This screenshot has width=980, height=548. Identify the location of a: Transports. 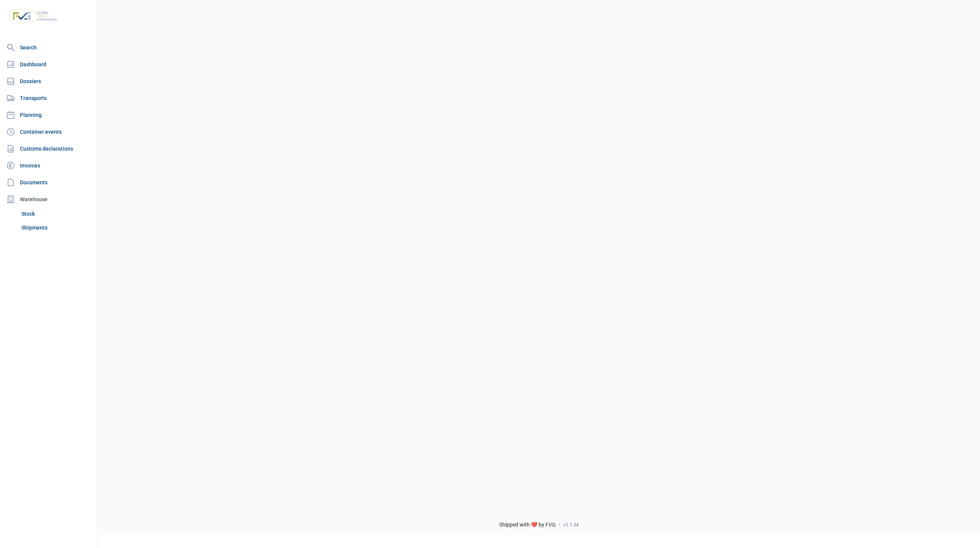
(49, 98).